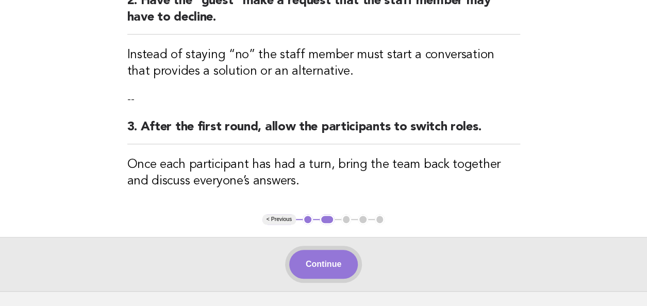 This screenshot has height=306, width=647. I want to click on h3: Instead of staying “no” the staff member must start a conversation that provides a solution or an..., so click(324, 63).